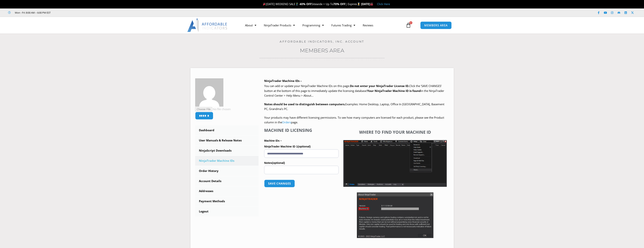  Describe the element at coordinates (395, 164) in the screenshot. I see `img: Screenshot 2025-01-17 1155544 | Affordable Indicators – NinjaTrader` at that location.